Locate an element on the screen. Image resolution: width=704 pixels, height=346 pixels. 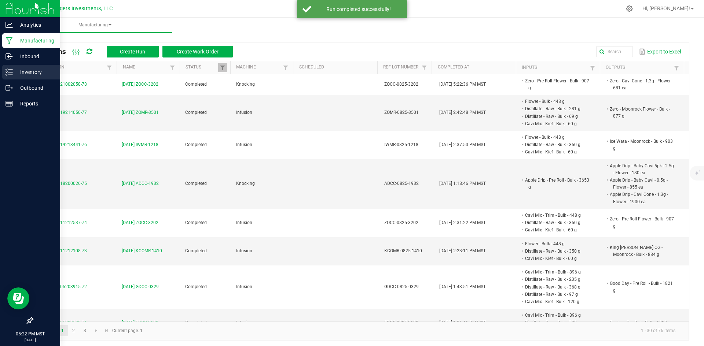
a: Page 1 is located at coordinates (62, 331).